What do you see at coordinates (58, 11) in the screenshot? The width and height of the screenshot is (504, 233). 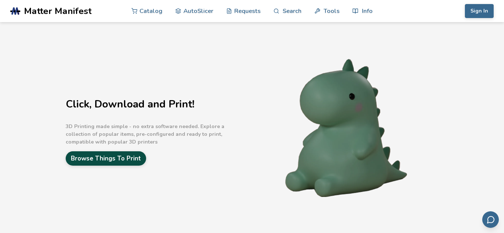 I see `span: Matter Manifest` at bounding box center [58, 11].